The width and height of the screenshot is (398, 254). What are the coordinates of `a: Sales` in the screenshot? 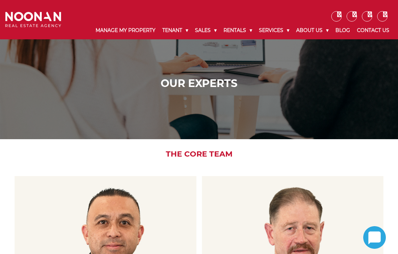 It's located at (206, 30).